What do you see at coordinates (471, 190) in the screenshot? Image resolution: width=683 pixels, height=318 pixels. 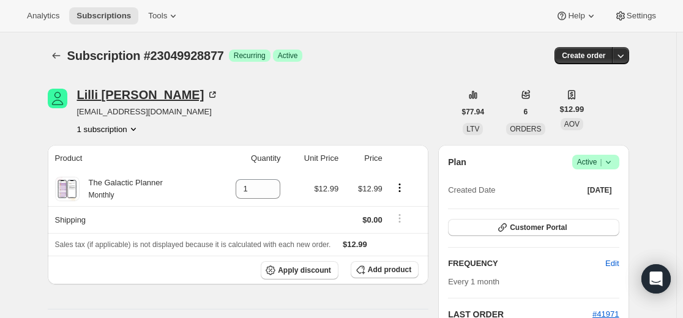 I see `span: Created Date` at bounding box center [471, 190].